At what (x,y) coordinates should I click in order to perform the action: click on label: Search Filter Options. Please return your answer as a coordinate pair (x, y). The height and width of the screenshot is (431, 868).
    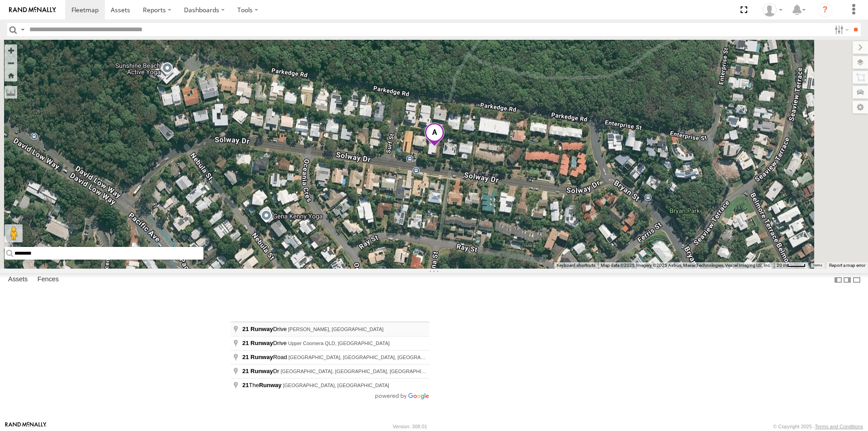
    Looking at the image, I should click on (840, 29).